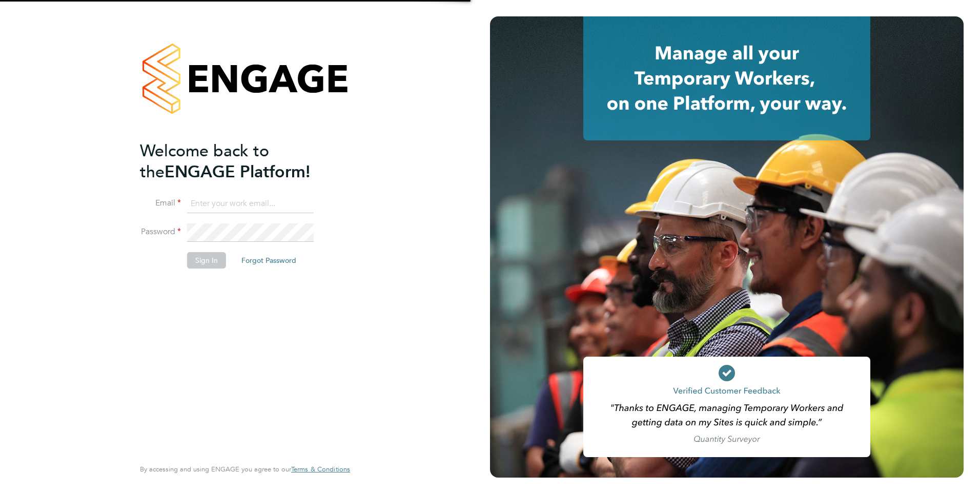 This screenshot has width=980, height=494. What do you see at coordinates (320, 470) in the screenshot?
I see `a: Terms & Conditions` at bounding box center [320, 470].